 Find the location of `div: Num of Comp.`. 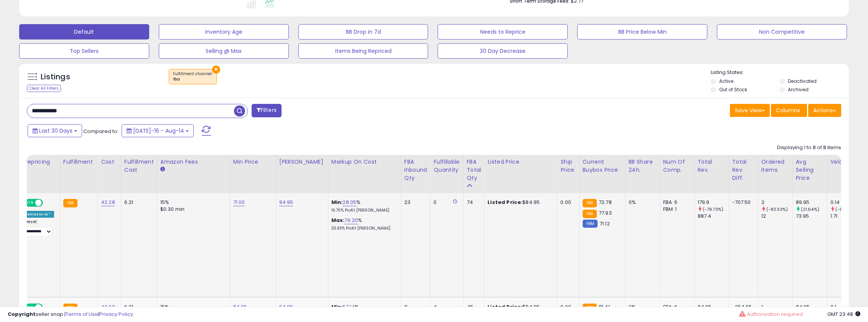

div: Num of Comp. is located at coordinates (677, 166).